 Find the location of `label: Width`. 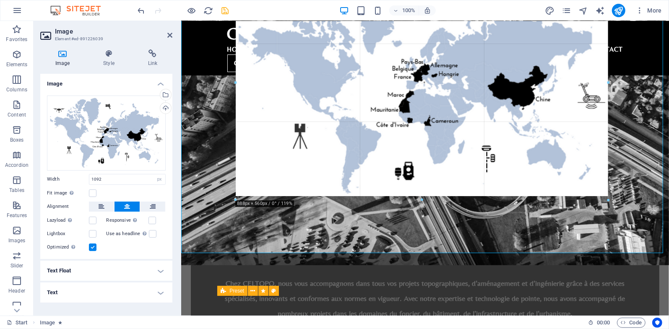

label: Width is located at coordinates (68, 179).